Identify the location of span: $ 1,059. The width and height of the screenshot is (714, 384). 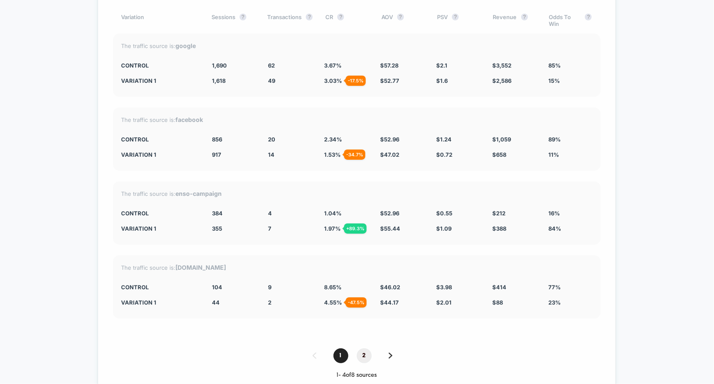
(502, 139).